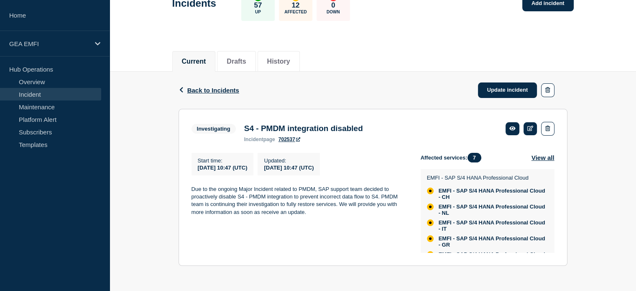 Image resolution: width=636 pixels, height=291 pixels. What do you see at coordinates (295, 5) in the screenshot?
I see `p: 12` at bounding box center [295, 5].